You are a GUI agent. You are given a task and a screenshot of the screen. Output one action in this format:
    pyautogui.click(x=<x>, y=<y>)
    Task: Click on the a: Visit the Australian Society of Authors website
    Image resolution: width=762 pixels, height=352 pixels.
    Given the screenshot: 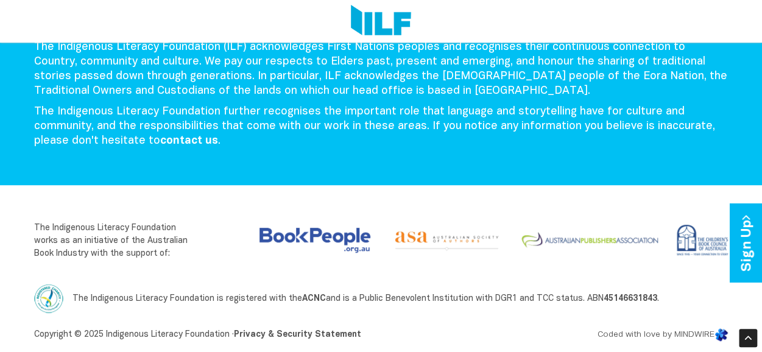 What is the action you would take?
    pyautogui.click(x=442, y=237)
    